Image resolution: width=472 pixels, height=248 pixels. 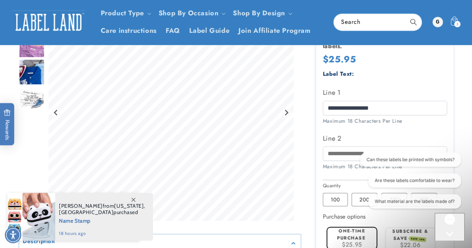 What do you see at coordinates (48, 22) in the screenshot?
I see `img: Label Land` at bounding box center [48, 22].